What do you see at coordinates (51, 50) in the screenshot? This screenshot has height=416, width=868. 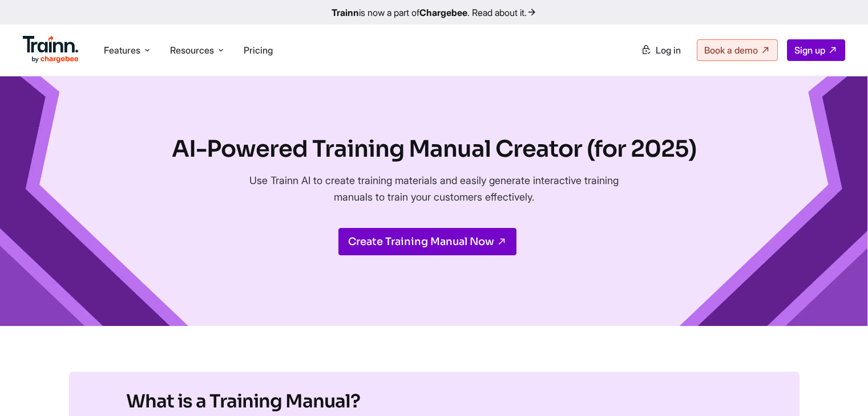 I see `img: Trainn Logo` at bounding box center [51, 50].